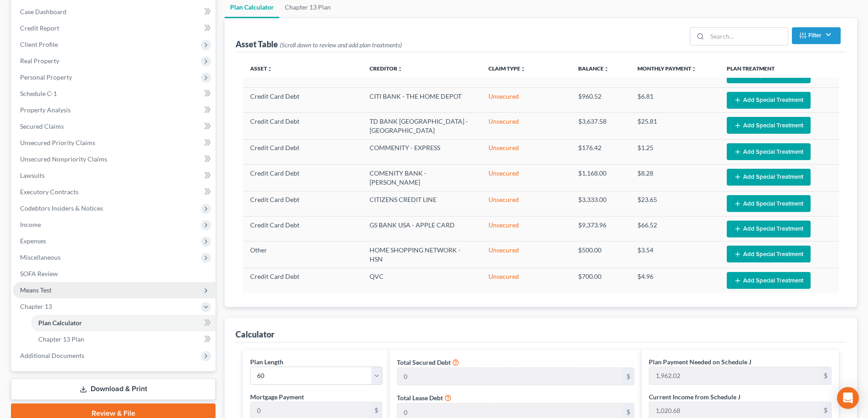  What do you see at coordinates (261, 68) in the screenshot?
I see `a: Assetunfold_more` at bounding box center [261, 68].